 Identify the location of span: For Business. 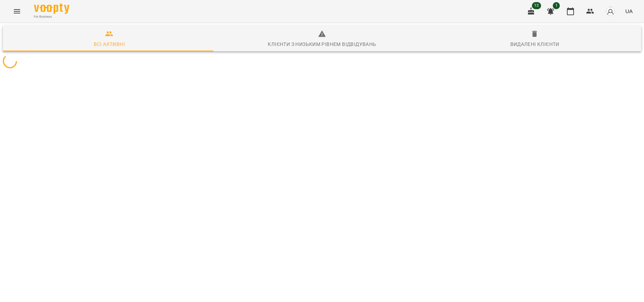
(52, 16).